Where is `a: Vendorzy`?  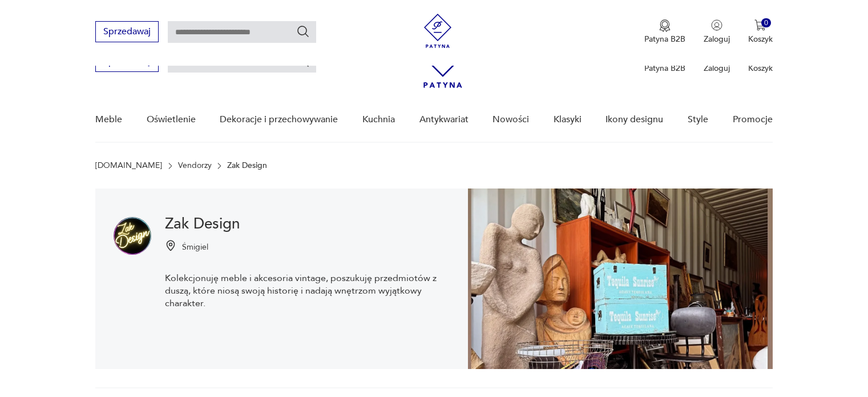
a: Vendorzy is located at coordinates (195, 165).